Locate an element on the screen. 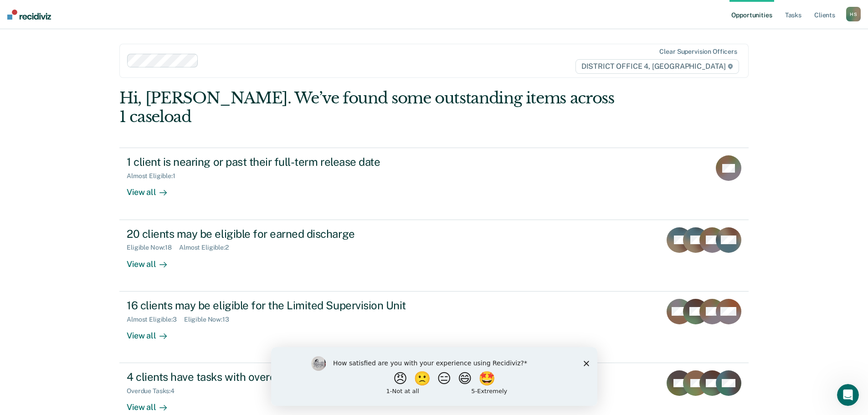 Image resolution: width=868 pixels, height=415 pixels. div: Almost Eligible : 2 is located at coordinates (207, 248).